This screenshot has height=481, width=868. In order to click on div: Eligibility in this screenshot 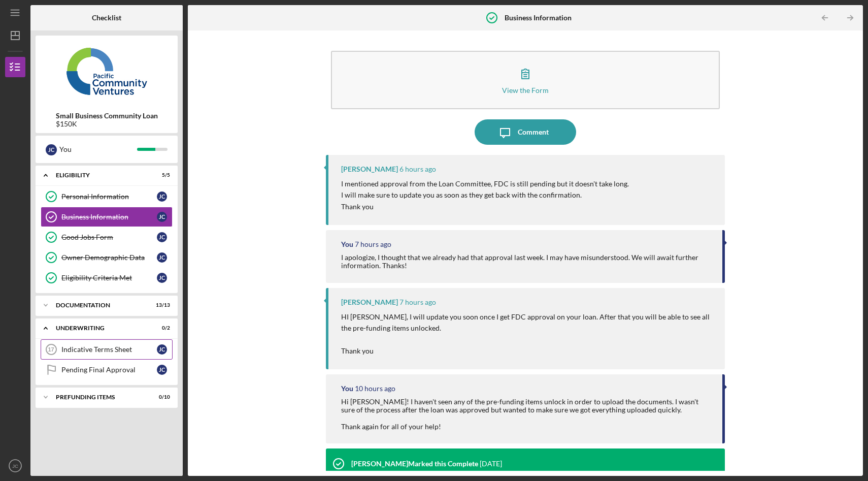, I will do `click(100, 176)`.